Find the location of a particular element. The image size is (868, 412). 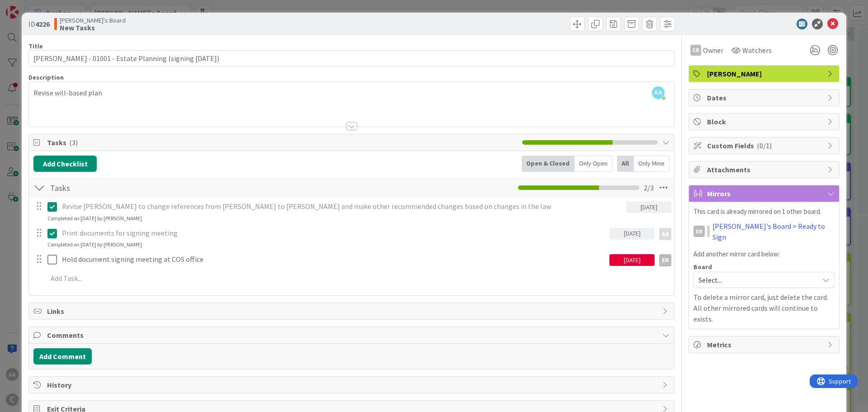

label: Title is located at coordinates (36, 46).